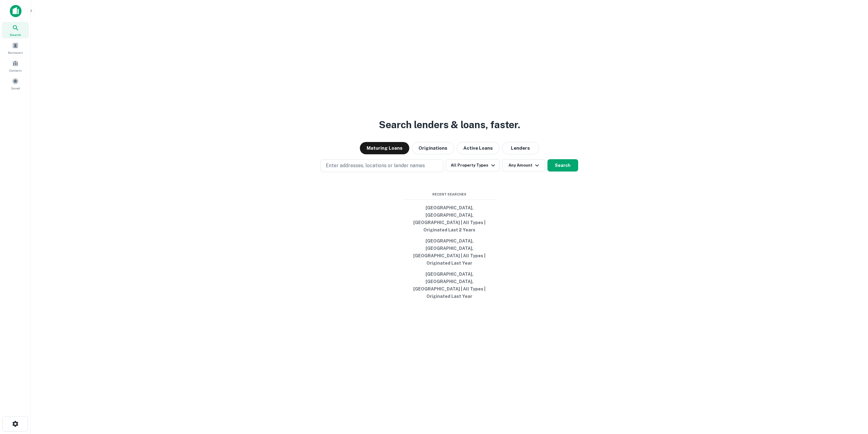 The image size is (868, 434). What do you see at coordinates (524, 165) in the screenshot?
I see `button: Any Amount` at bounding box center [524, 165].